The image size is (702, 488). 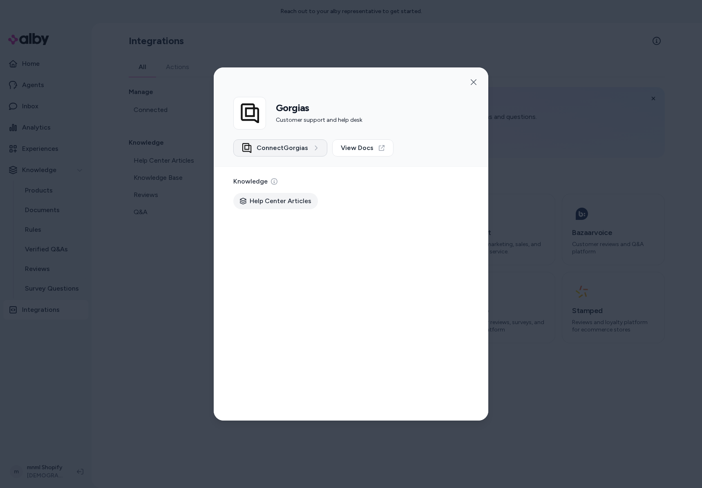 I want to click on p: Customer support and help desk, so click(x=319, y=120).